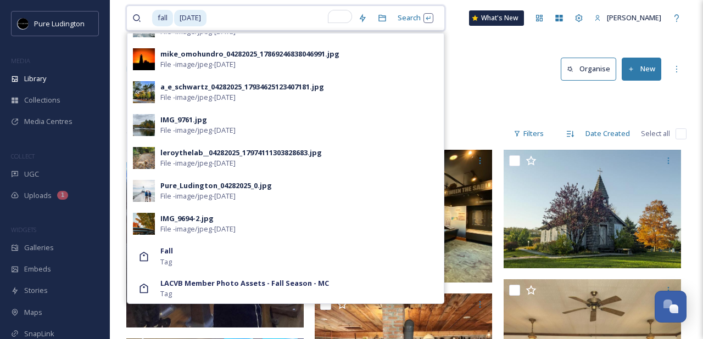 The height and width of the screenshot is (339, 703). What do you see at coordinates (36, 290) in the screenshot?
I see `span: Stories` at bounding box center [36, 290].